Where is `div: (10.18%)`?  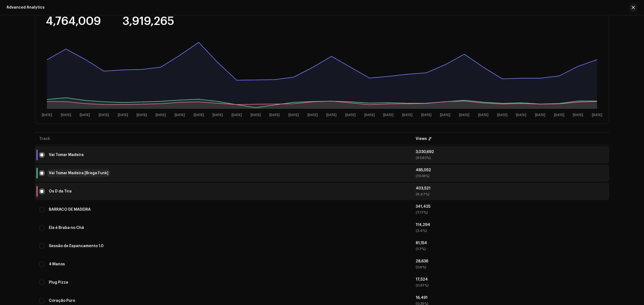 div: (10.18%) is located at coordinates (510, 176).